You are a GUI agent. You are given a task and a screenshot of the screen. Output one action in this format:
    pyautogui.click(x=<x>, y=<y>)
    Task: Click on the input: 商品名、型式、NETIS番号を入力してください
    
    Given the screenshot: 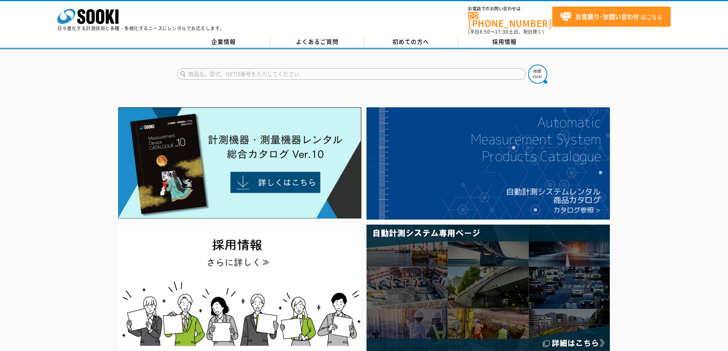 What is the action you would take?
    pyautogui.click(x=351, y=74)
    